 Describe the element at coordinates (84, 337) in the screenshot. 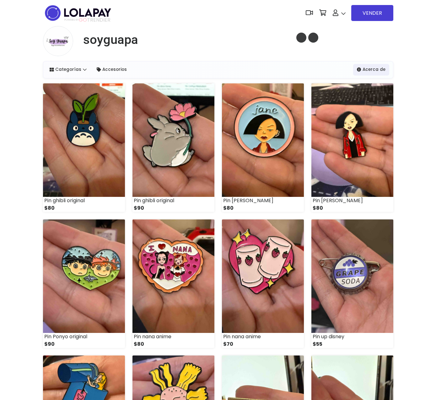

I see `div: Pin Ponyo original` at that location.